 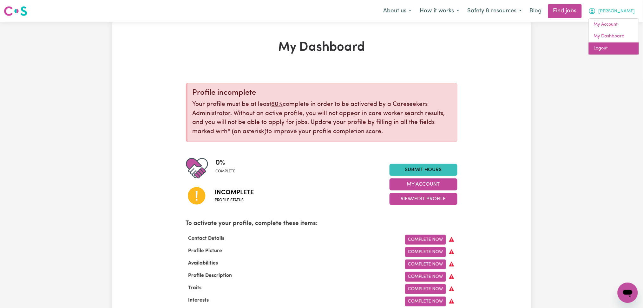 What do you see at coordinates (613, 36) in the screenshot?
I see `a: My Dashboard` at bounding box center [613, 36].